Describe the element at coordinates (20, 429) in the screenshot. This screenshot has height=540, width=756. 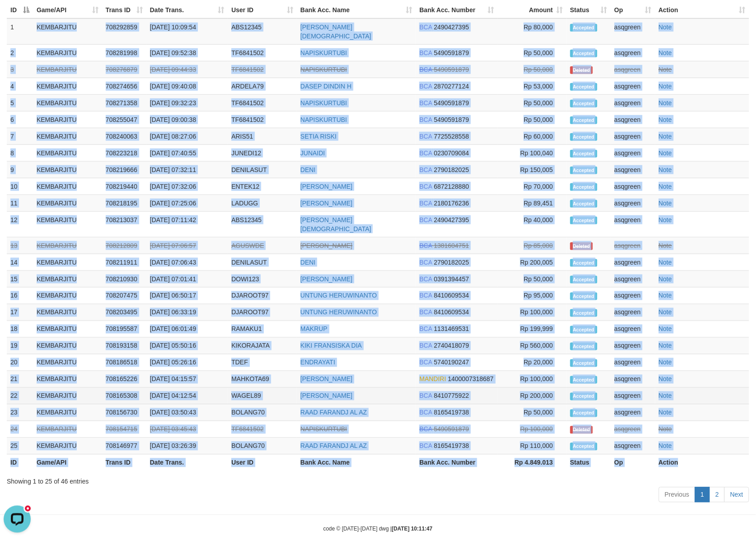
I see `td: 24` at that location.